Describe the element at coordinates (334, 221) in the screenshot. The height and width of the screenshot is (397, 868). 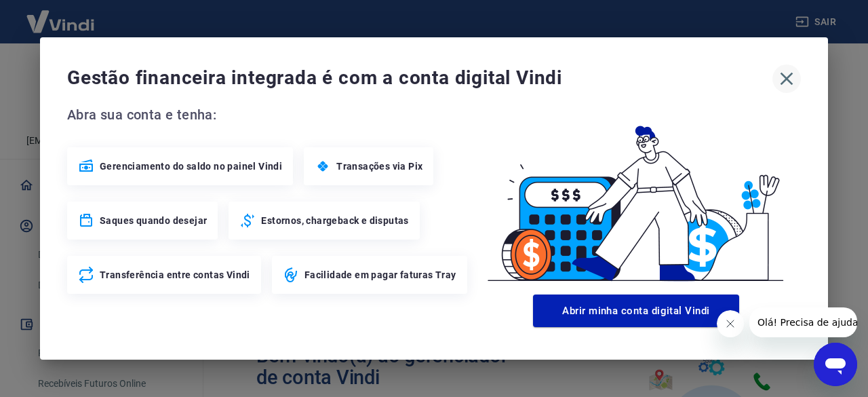
I see `span: Estornos, chargeback e disputas` at that location.